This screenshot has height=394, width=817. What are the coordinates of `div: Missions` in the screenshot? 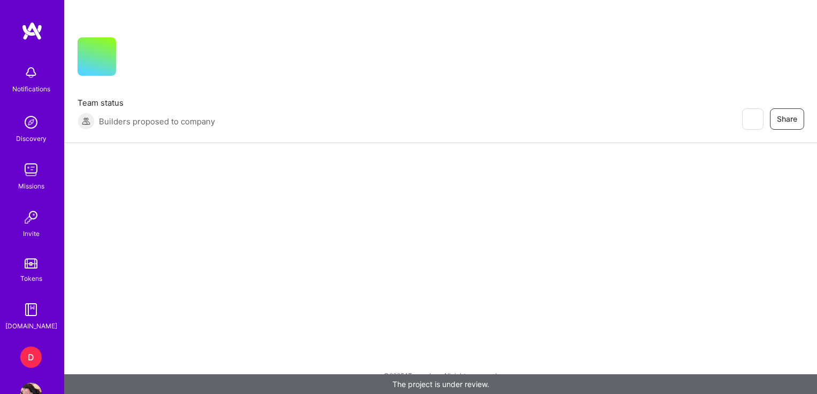 It's located at (31, 186).